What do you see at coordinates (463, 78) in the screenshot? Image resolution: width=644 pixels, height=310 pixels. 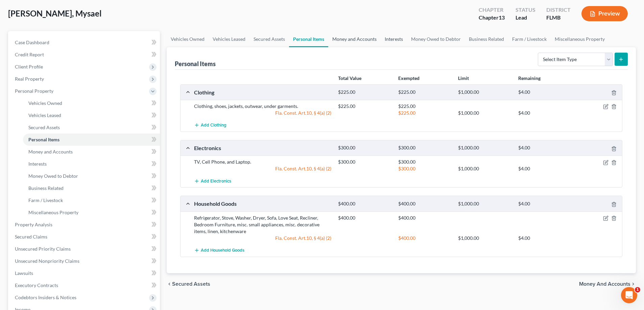 I see `strong: Limit` at bounding box center [463, 78].